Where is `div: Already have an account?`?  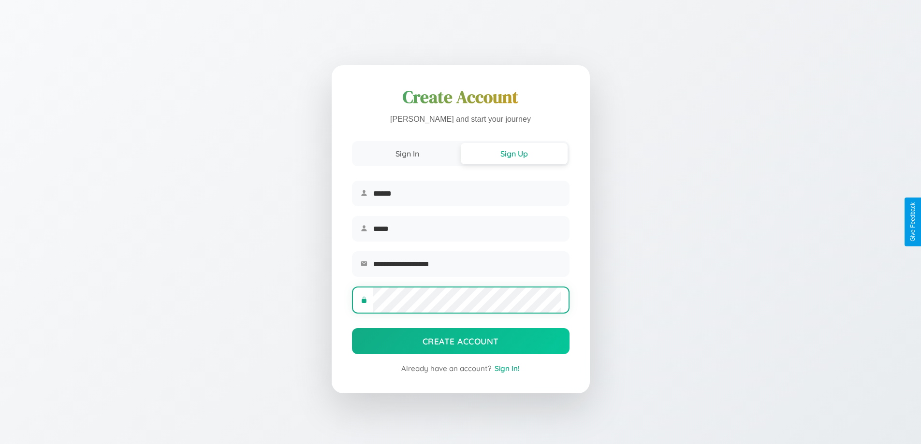
div: Already have an account? is located at coordinates (461, 368).